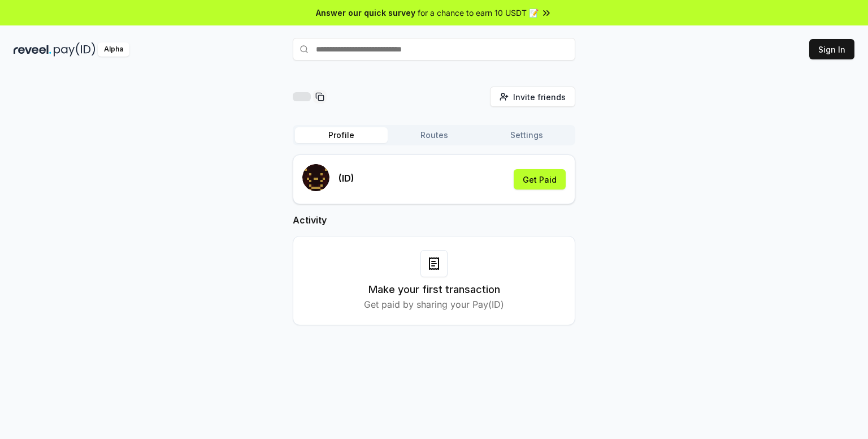 The image size is (868, 439). I want to click on button: Invite friends, so click(532, 97).